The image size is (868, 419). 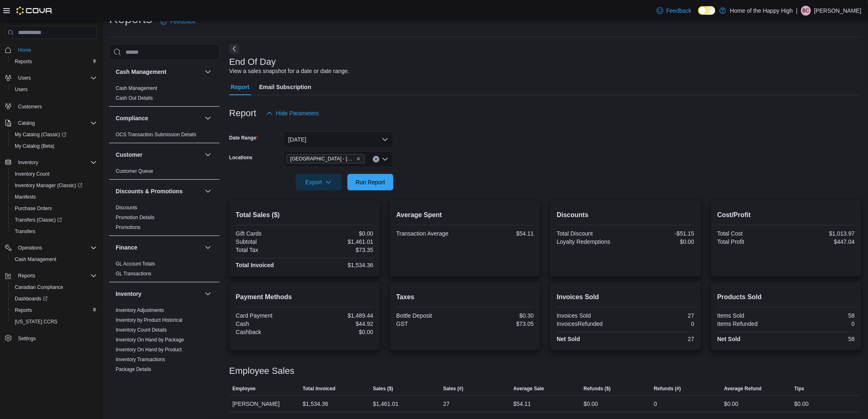 I want to click on button: Clear input, so click(x=376, y=159).